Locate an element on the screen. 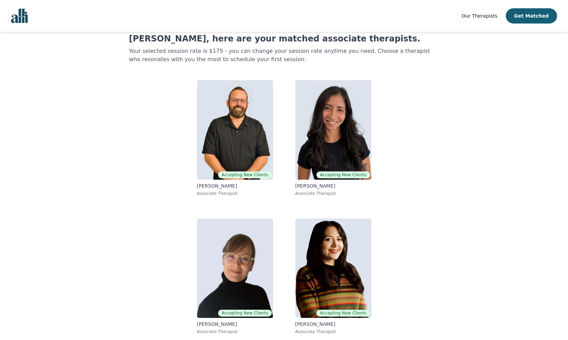  img: Luisa Diaz Flores is located at coordinates (333, 269).